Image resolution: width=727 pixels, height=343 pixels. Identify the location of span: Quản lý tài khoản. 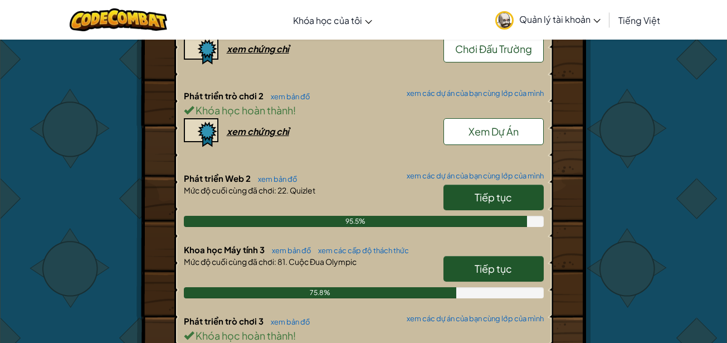
(560, 19).